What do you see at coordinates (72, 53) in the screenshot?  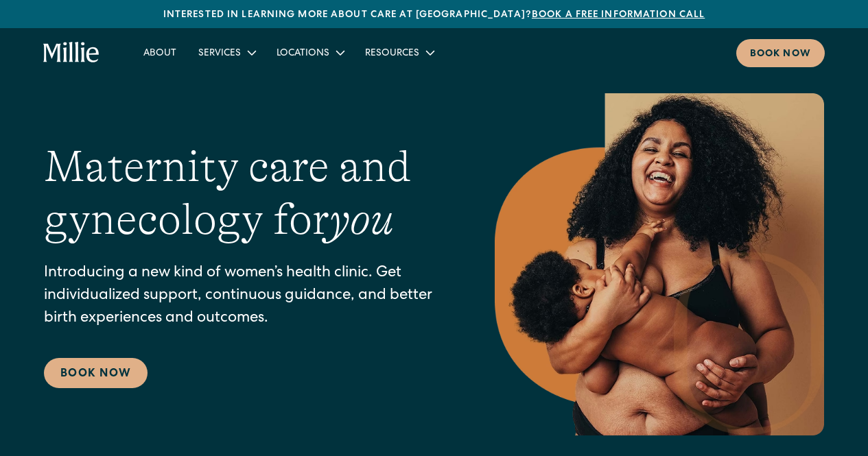 I see `a: home` at bounding box center [72, 53].